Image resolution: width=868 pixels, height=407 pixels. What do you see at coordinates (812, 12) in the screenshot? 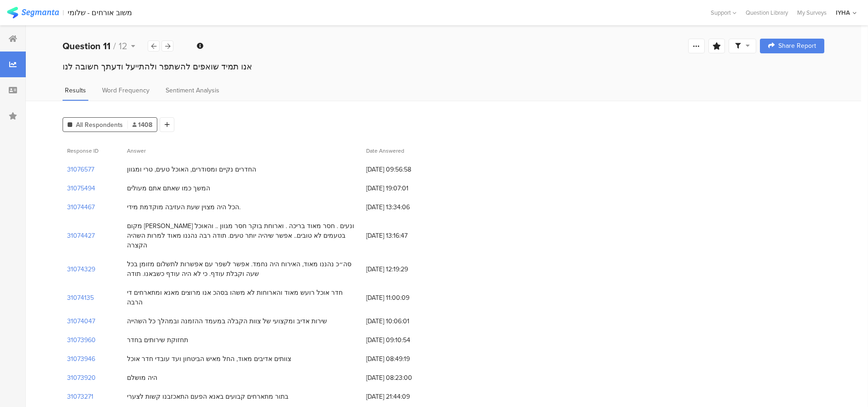
I see `a: My Surveys` at bounding box center [812, 12].